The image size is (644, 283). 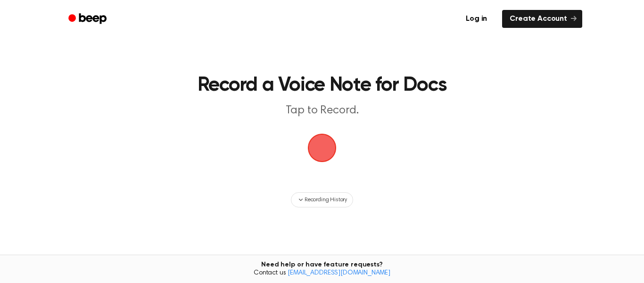 I want to click on button: Beep Logo, so click(x=322, y=148).